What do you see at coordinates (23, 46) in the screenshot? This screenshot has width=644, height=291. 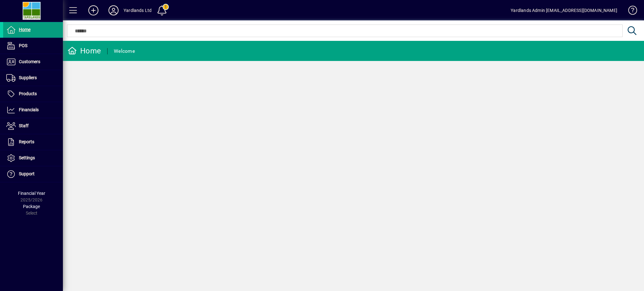 I see `span: POS` at bounding box center [23, 46].